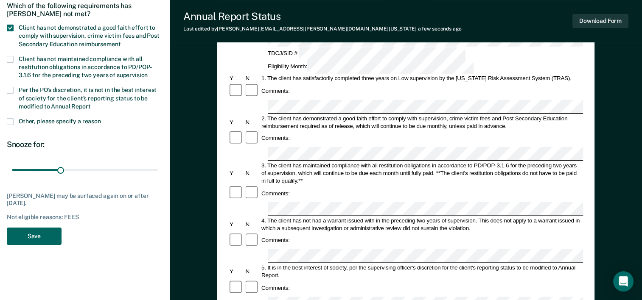  Describe the element at coordinates (439, 29) in the screenshot. I see `span: a few seconds ago` at that location.